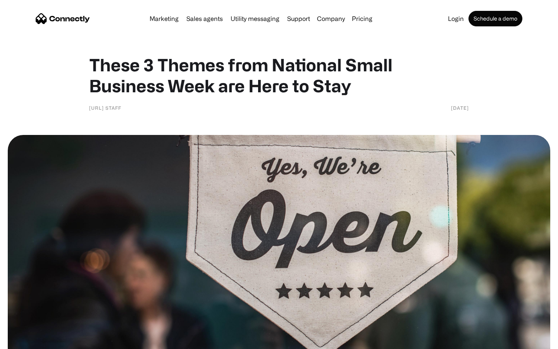 This screenshot has width=558, height=349. I want to click on a: Support, so click(298, 19).